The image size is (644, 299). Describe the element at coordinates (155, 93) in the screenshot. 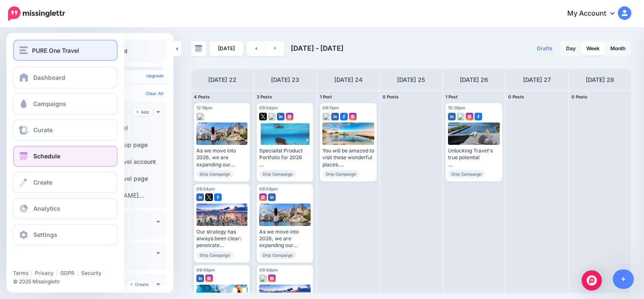

I see `a: Clear All` at that location.